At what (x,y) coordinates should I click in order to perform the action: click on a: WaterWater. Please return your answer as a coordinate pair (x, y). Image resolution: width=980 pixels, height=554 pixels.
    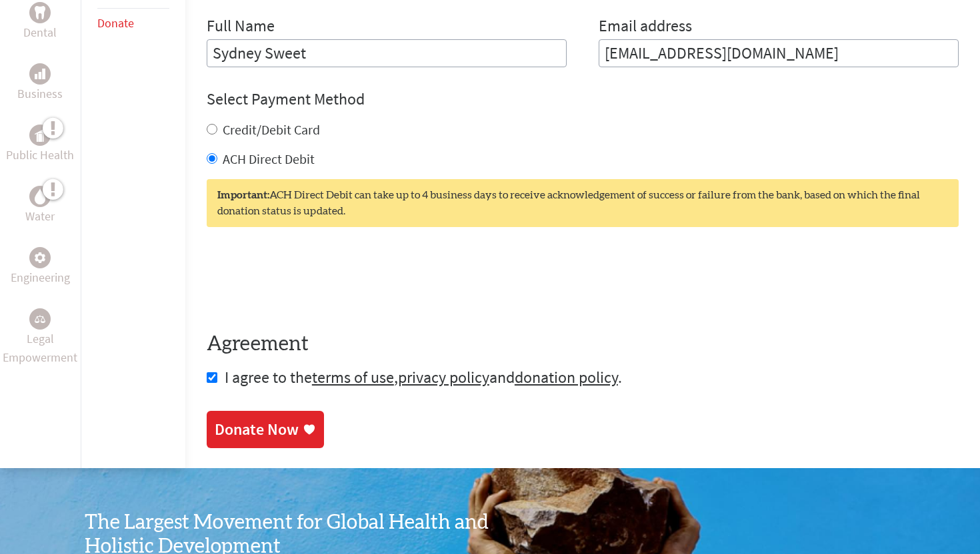
    Looking at the image, I should click on (40, 206).